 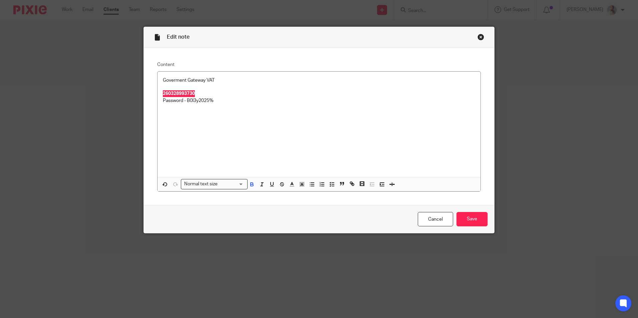 I want to click on a: Cancel, so click(x=435, y=219).